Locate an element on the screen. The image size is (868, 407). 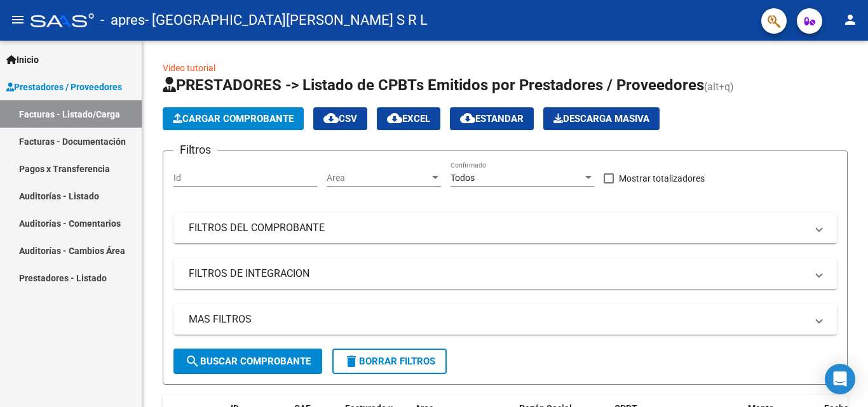
span: Cargar Comprobante is located at coordinates (233, 119).